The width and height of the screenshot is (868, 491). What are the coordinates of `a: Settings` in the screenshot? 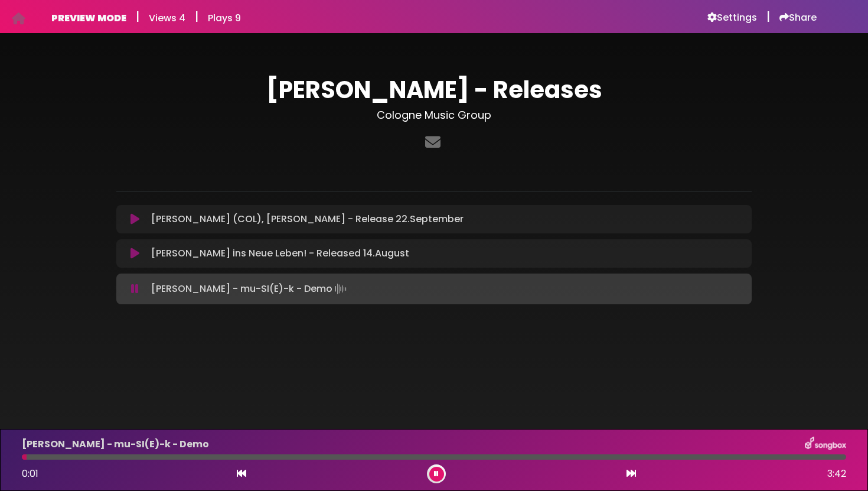 It's located at (733, 18).